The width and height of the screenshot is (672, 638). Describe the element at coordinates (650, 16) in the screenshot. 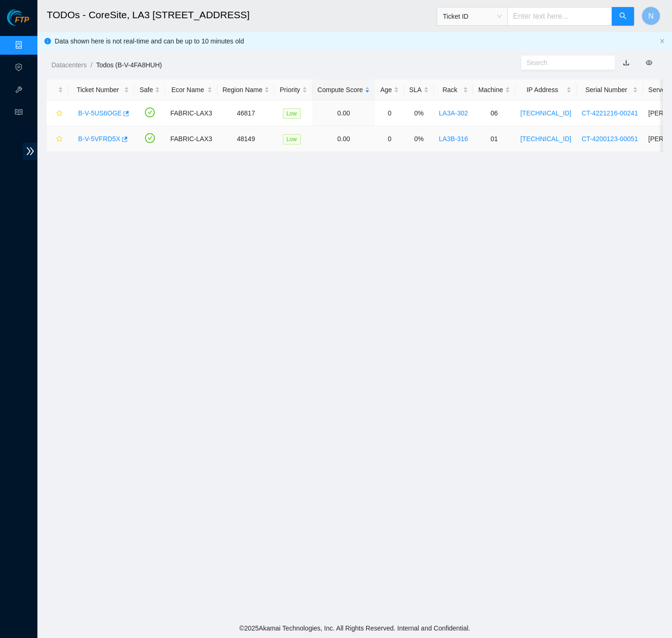

I see `button: N` at that location.